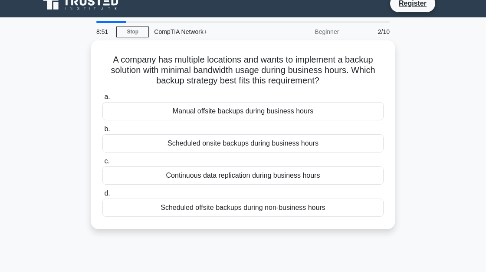  Describe the element at coordinates (243, 143) in the screenshot. I see `div: Scheduled onsite backups during business hours` at that location.